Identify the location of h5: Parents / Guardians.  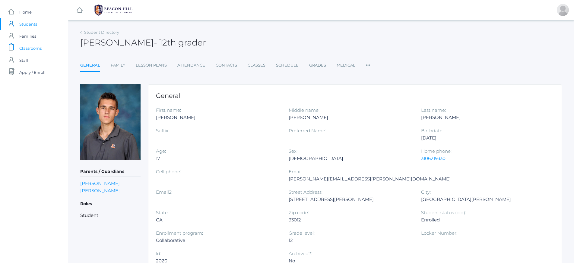
(110, 172).